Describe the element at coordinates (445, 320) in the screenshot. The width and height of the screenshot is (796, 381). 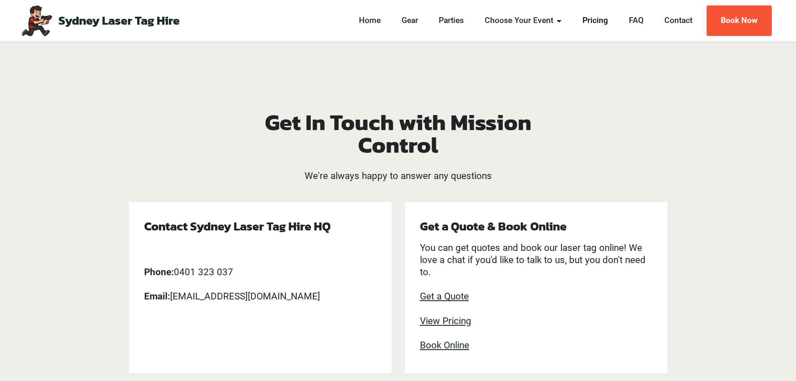
I see `a: View Pricing` at that location.